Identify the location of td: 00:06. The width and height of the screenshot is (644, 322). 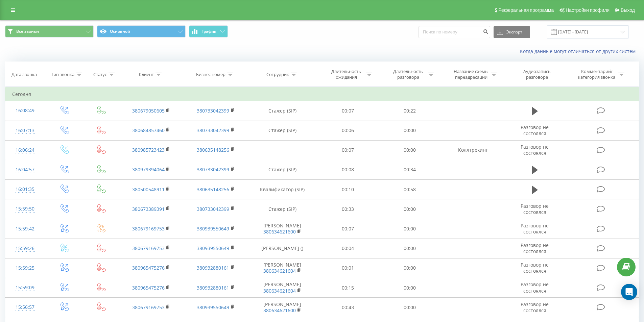
(348, 130).